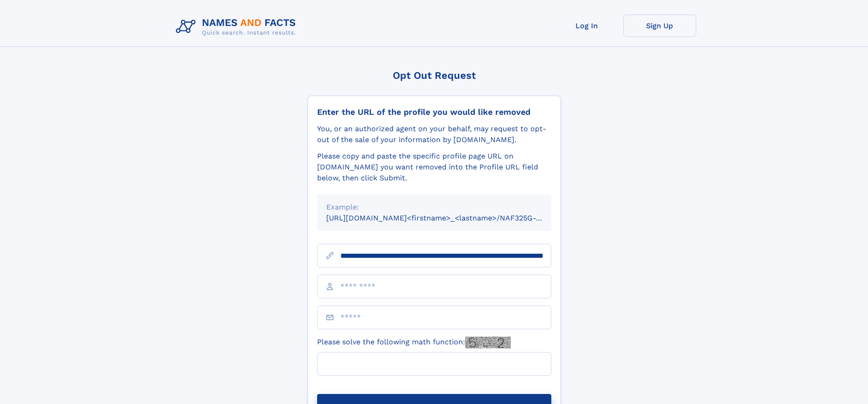 This screenshot has height=404, width=868. Describe the element at coordinates (587, 25) in the screenshot. I see `a: Log In` at that location.